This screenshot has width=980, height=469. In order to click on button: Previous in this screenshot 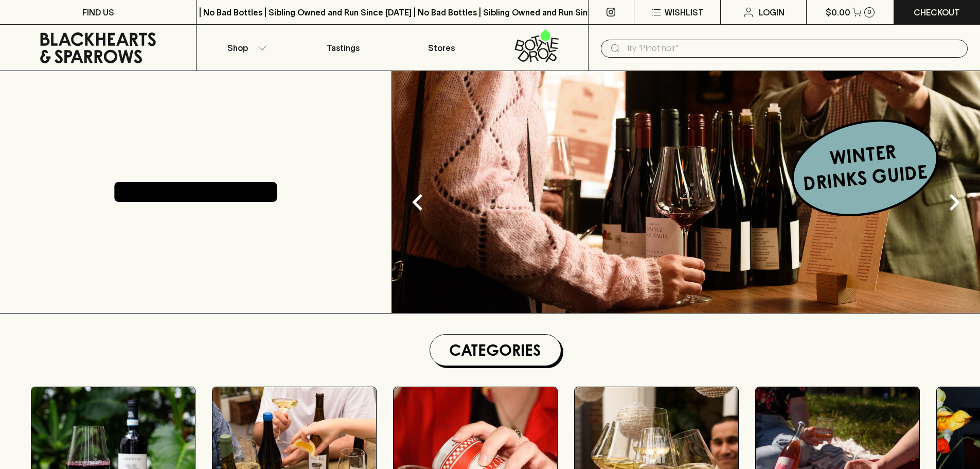, I will do `click(418, 202)`.